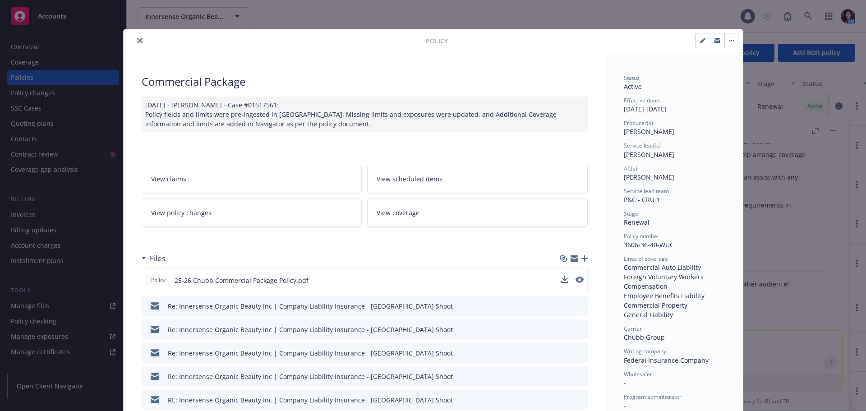 This screenshot has height=411, width=866. What do you see at coordinates (241, 280) in the screenshot?
I see `span: 25-26 Chubb Commercial Package Policy.pdf` at bounding box center [241, 280].